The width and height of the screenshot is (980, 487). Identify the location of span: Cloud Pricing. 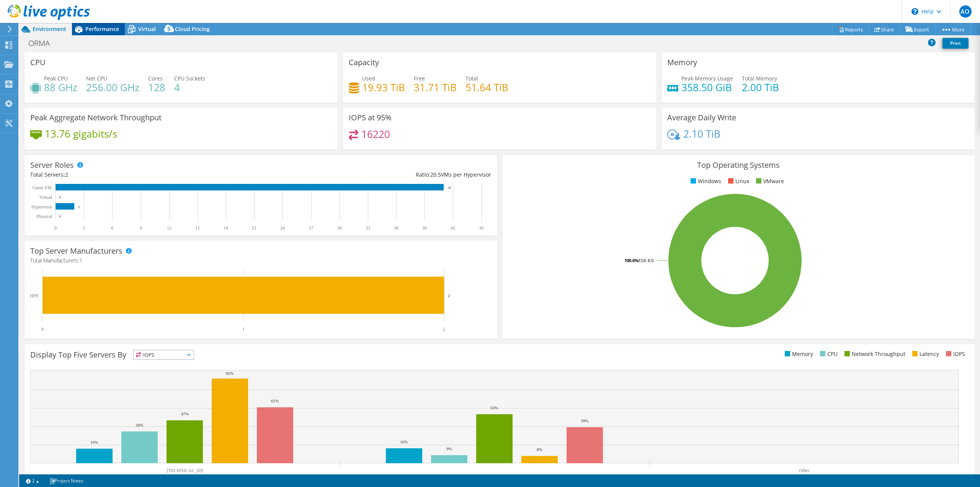
(192, 29).